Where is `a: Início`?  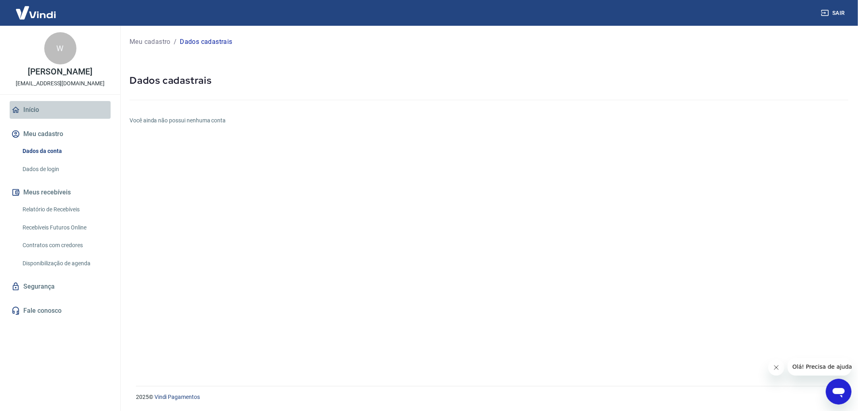
a: Início is located at coordinates (60, 110).